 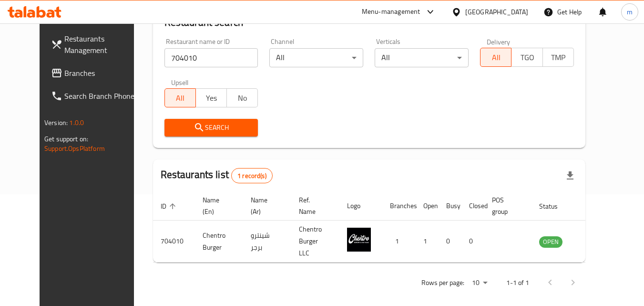 I want to click on td: 704010, so click(x=174, y=241).